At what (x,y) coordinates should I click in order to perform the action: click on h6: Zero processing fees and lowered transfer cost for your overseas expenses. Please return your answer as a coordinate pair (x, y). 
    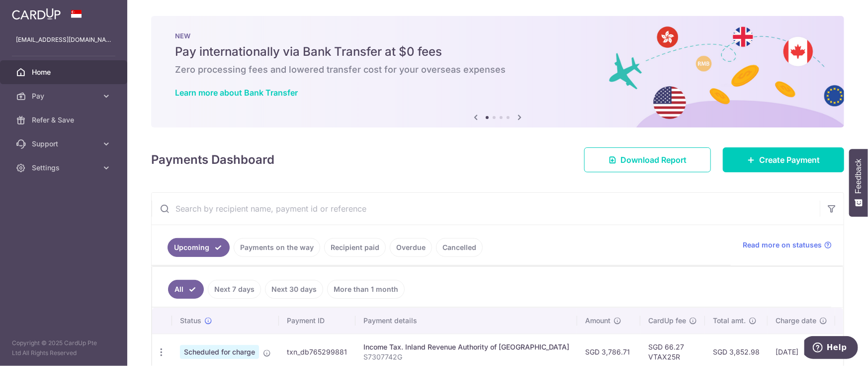
    Looking at the image, I should click on (498, 70).